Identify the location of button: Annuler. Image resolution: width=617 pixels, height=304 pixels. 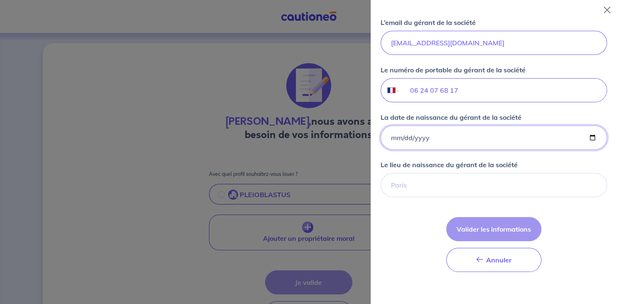
(493, 260).